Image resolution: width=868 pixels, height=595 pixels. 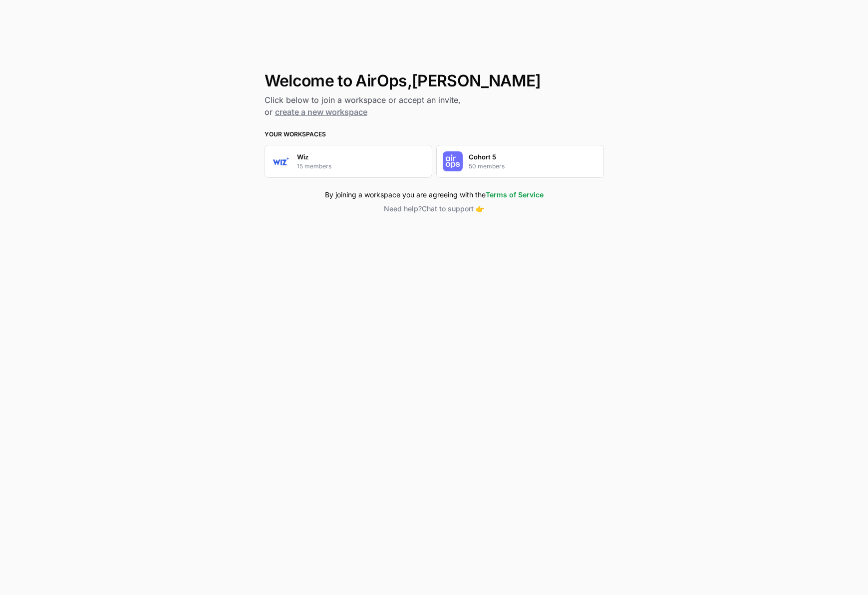 What do you see at coordinates (321, 112) in the screenshot?
I see `a: create a new workspace` at bounding box center [321, 112].